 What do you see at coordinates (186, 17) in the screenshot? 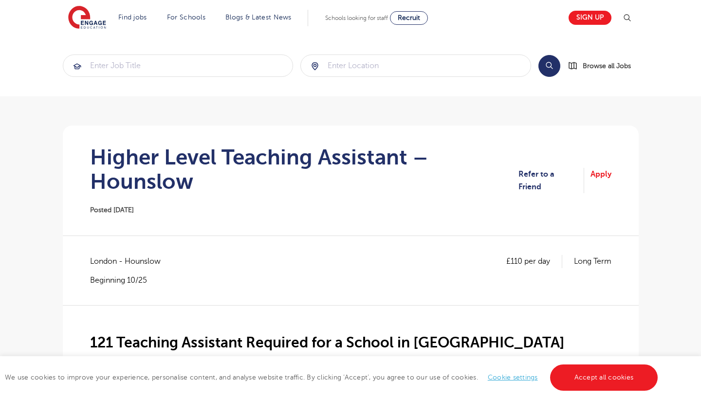
I see `a: For Schools` at bounding box center [186, 17].